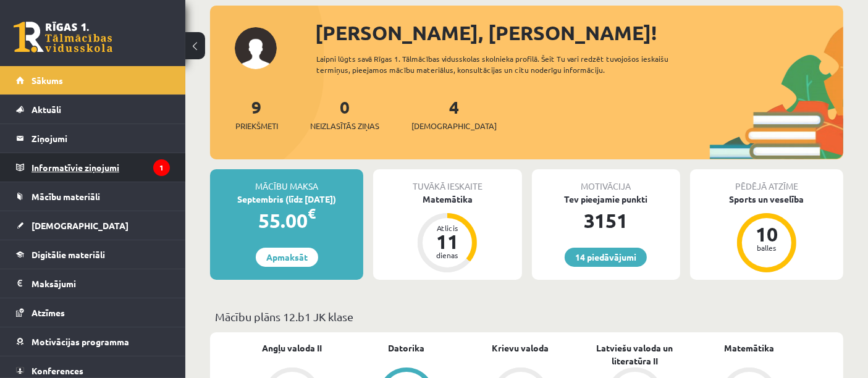 The height and width of the screenshot is (378, 868). What do you see at coordinates (447, 181) in the screenshot?
I see `div: Tuvākā ieskaite` at bounding box center [447, 181].